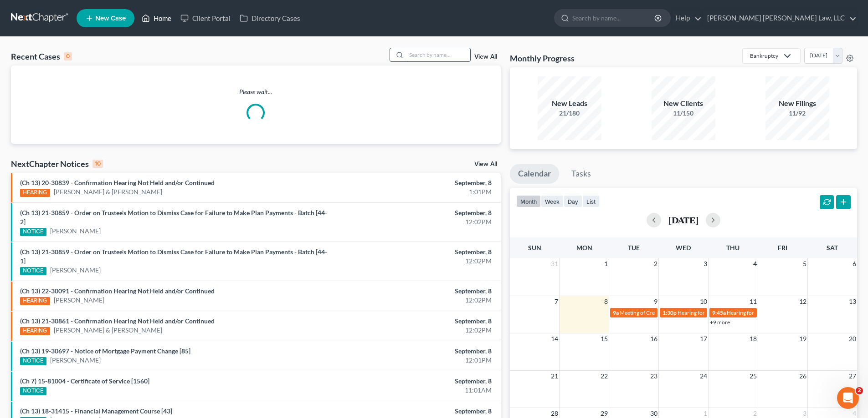  I want to click on div: 11/92, so click(798, 114).